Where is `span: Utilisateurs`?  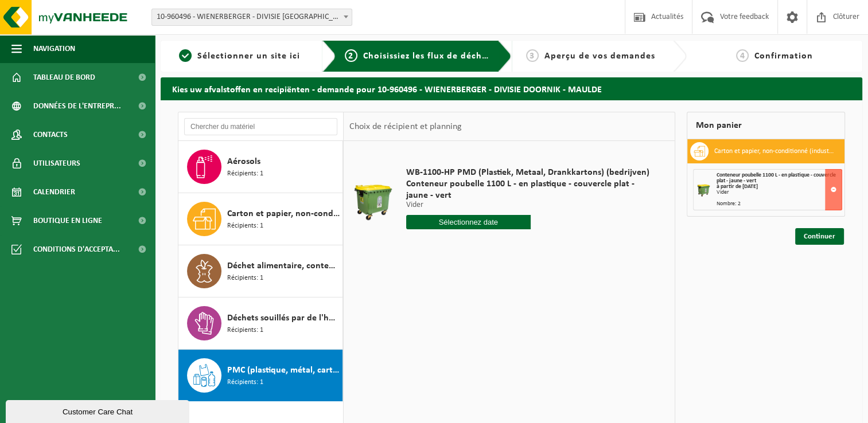 span: Utilisateurs is located at coordinates (57, 163).